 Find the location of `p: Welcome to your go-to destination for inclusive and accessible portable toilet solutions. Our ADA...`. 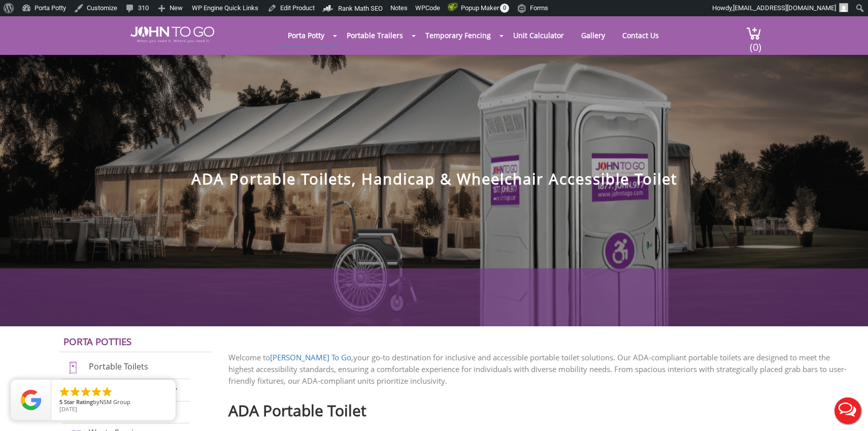

p: Welcome to your go-to destination for inclusive and accessible portable toilet solutions. Our ADA... is located at coordinates (541, 369).